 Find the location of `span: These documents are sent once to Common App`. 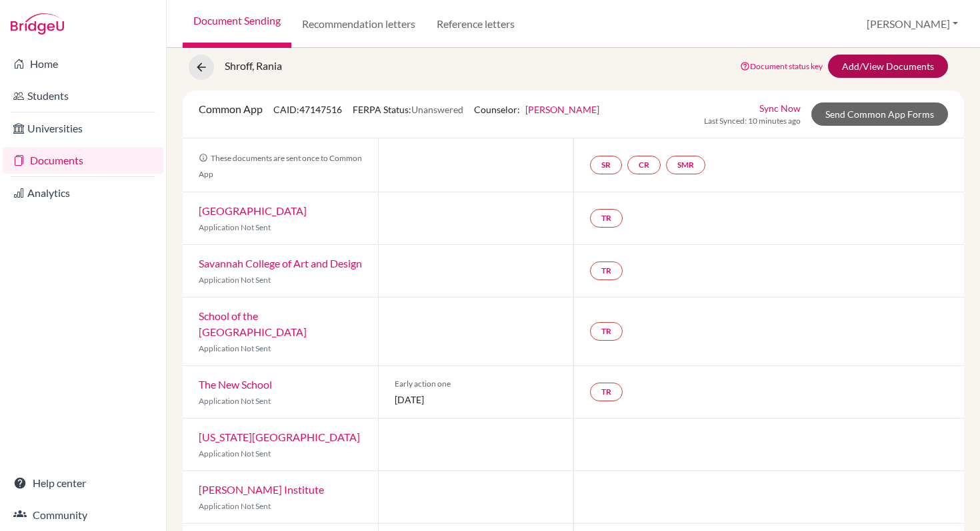

span: These documents are sent once to Common App is located at coordinates (280, 165).